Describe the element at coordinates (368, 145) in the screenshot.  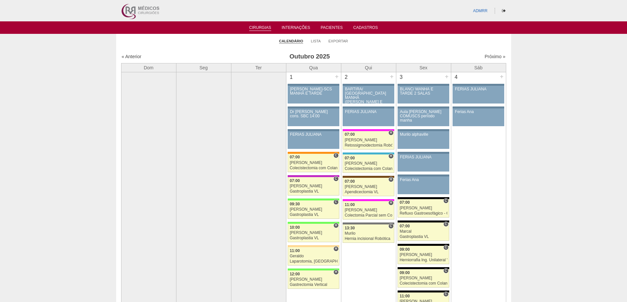
I see `div: Retossigmoidectomia Robótica` at that location.